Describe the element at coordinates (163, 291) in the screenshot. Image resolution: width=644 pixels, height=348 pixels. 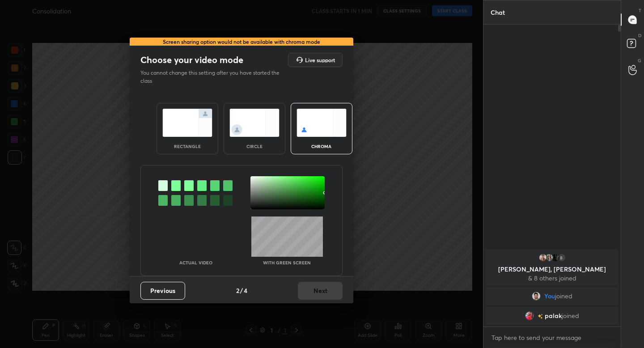
I see `button: Previous` at that location.